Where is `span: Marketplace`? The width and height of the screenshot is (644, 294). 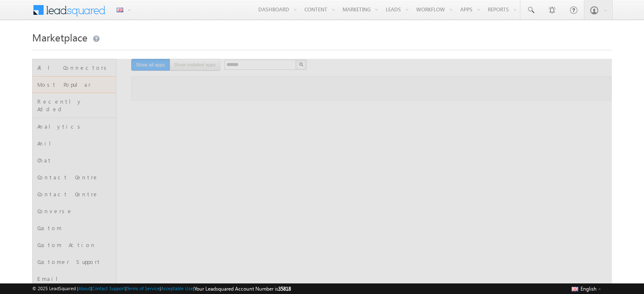 span: Marketplace is located at coordinates (60, 37).